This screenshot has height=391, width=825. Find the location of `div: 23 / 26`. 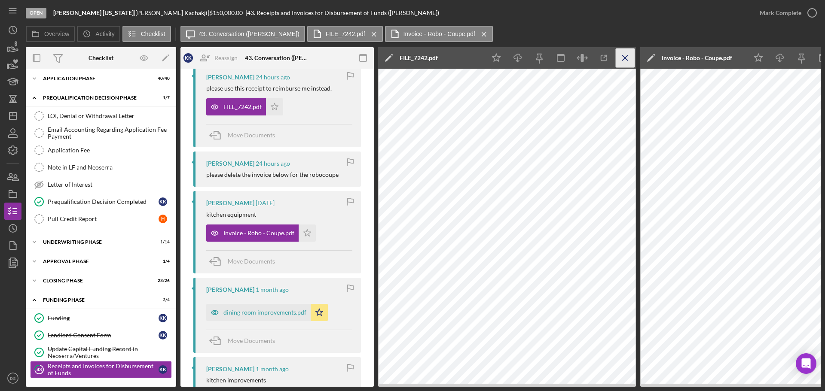

div: 23 / 26 is located at coordinates (162, 281).